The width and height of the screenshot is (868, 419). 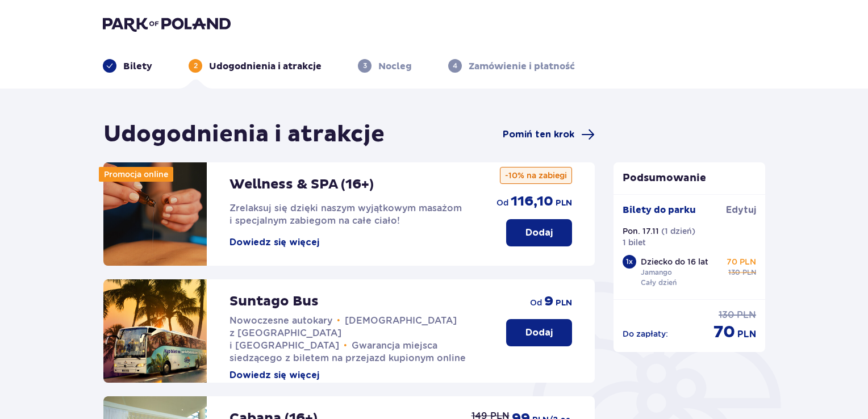 What do you see at coordinates (659, 283) in the screenshot?
I see `p: Cały dzień` at bounding box center [659, 283].